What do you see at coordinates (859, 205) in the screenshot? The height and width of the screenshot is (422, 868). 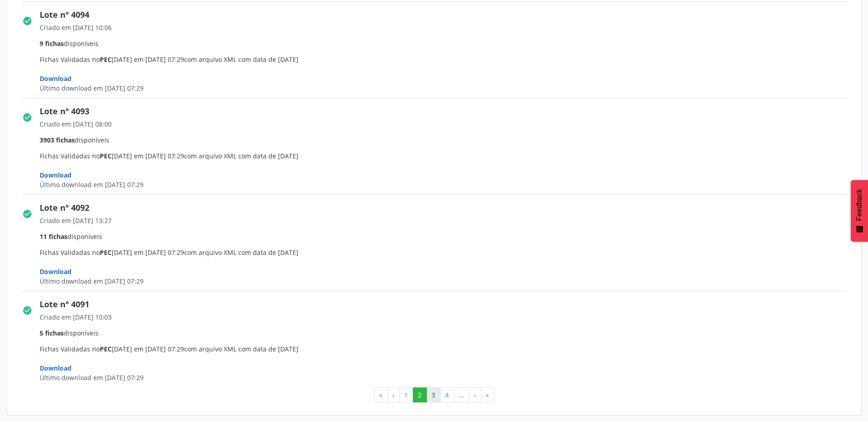 I see `span: Feedback` at bounding box center [859, 205].